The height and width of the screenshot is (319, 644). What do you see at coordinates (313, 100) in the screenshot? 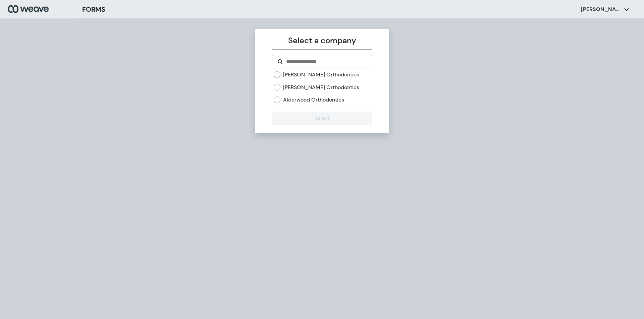
I see `label: Alderwood Orthodontics` at bounding box center [313, 100].